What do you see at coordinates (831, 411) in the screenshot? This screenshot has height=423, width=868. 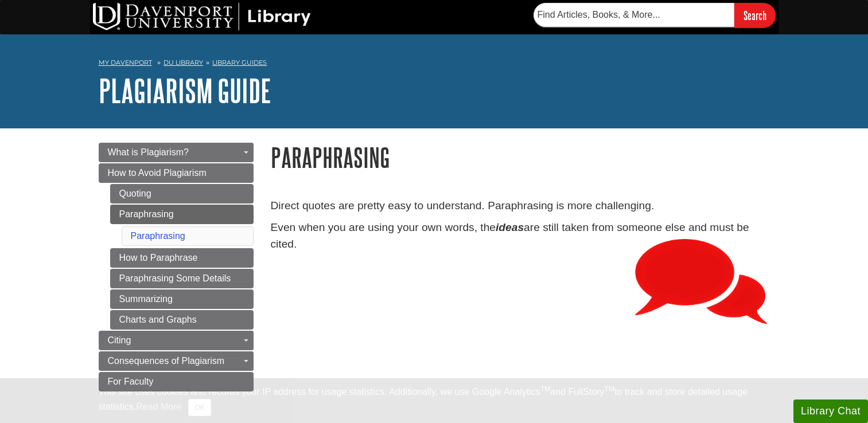 I see `button: Library Chat` at bounding box center [831, 411].